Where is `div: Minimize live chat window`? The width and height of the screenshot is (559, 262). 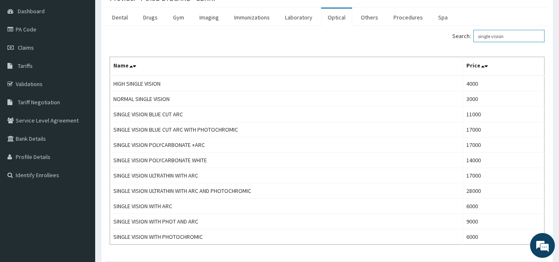 div: Minimize live chat window is located at coordinates (146, 14).